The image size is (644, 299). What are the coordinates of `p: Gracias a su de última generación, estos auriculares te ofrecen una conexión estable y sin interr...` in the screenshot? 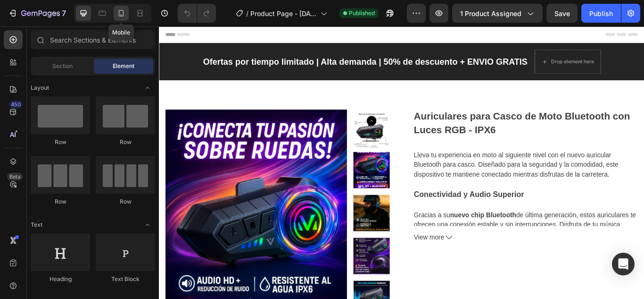 It's located at (426, 248).